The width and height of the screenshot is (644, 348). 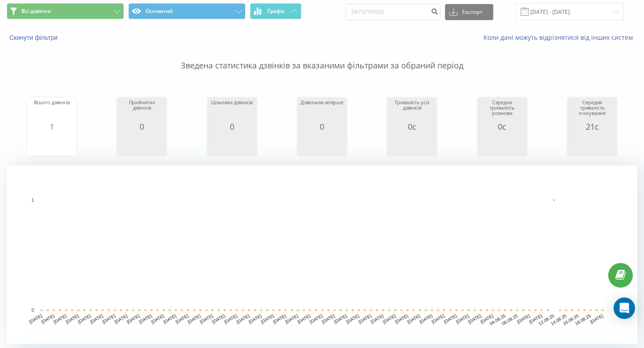 I want to click on input: Пошук за номером, so click(x=393, y=12).